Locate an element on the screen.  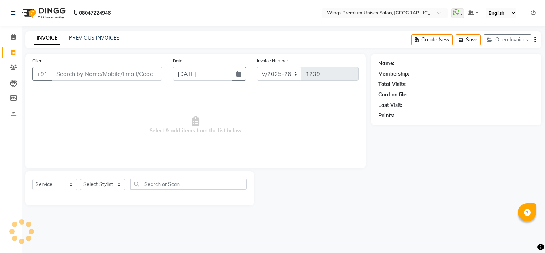
button: Save is located at coordinates (468, 40).